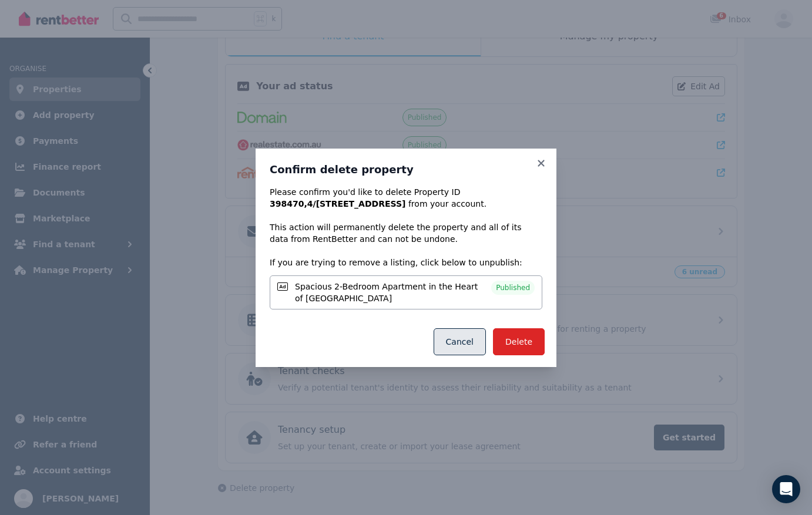 The width and height of the screenshot is (812, 515). I want to click on p: Please confirm you'd like to delete Property ID from your account. This action will permanently d..., so click(406, 215).